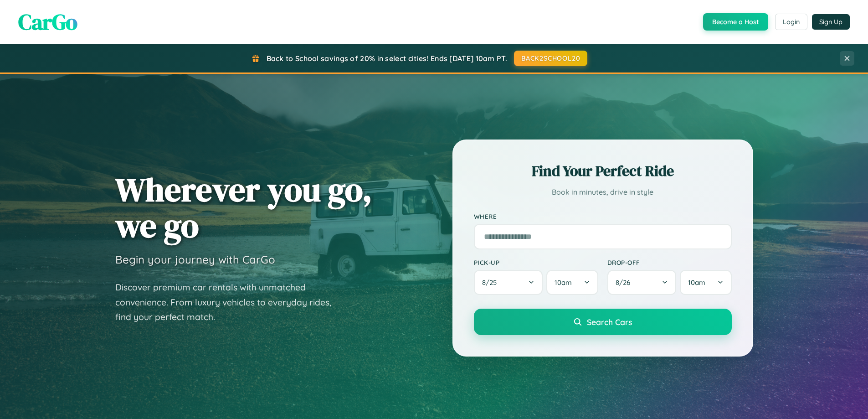  What do you see at coordinates (609, 322) in the screenshot?
I see `span: Search Cars` at bounding box center [609, 322].